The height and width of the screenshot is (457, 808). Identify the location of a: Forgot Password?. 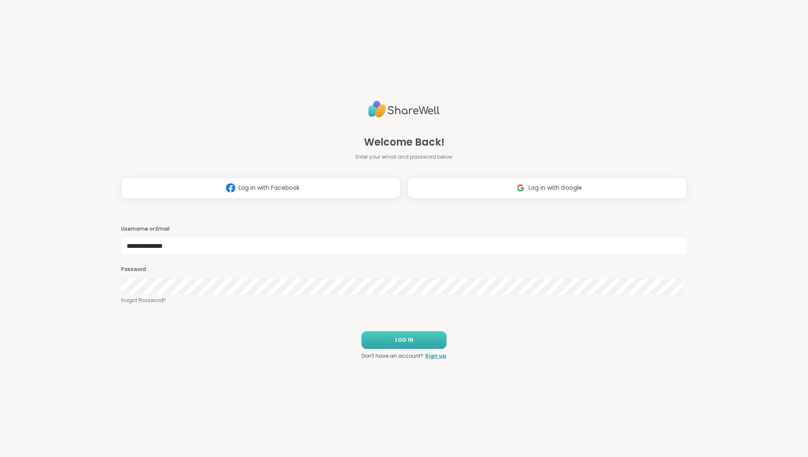
(404, 301).